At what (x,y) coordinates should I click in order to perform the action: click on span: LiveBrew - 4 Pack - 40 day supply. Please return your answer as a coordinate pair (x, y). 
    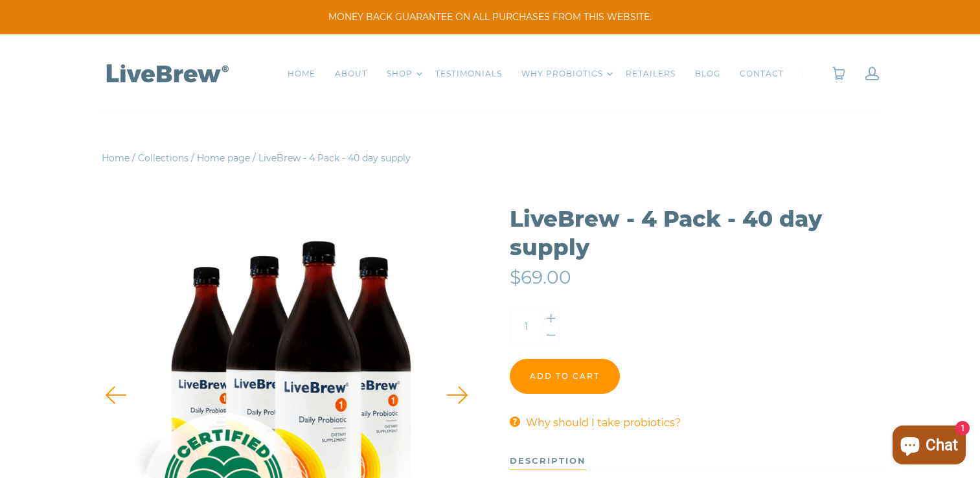
    Looking at the image, I should click on (334, 158).